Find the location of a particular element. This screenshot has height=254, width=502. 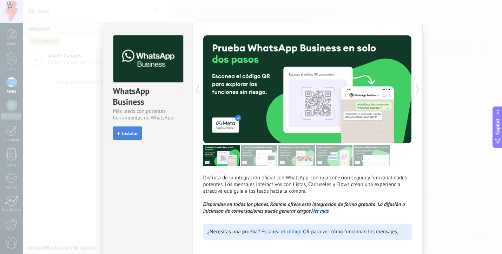

span: Instalar is located at coordinates (130, 134).